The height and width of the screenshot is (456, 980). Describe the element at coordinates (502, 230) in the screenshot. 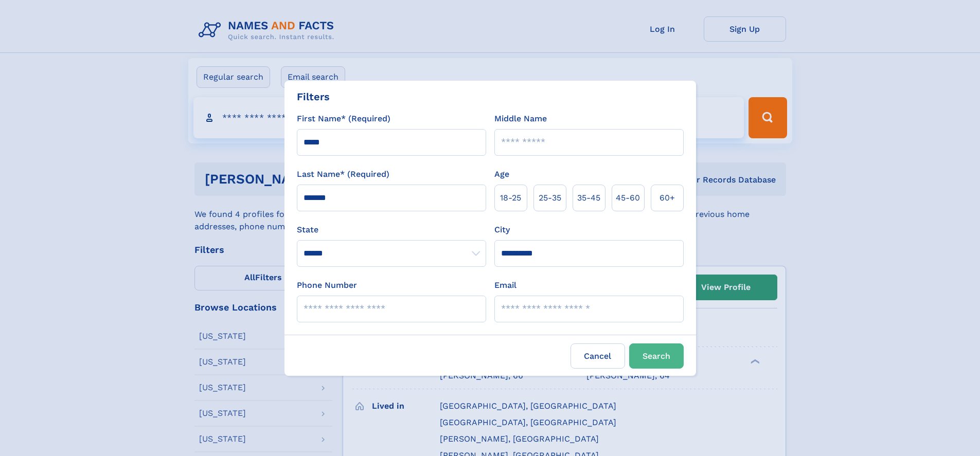

I see `label: City` at that location.